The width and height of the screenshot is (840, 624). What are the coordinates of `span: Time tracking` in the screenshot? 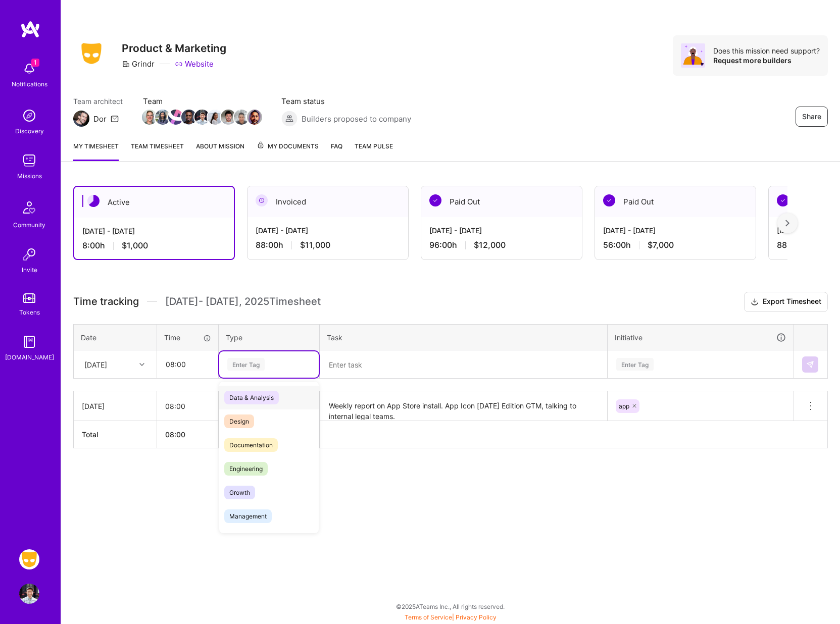 It's located at (106, 302).